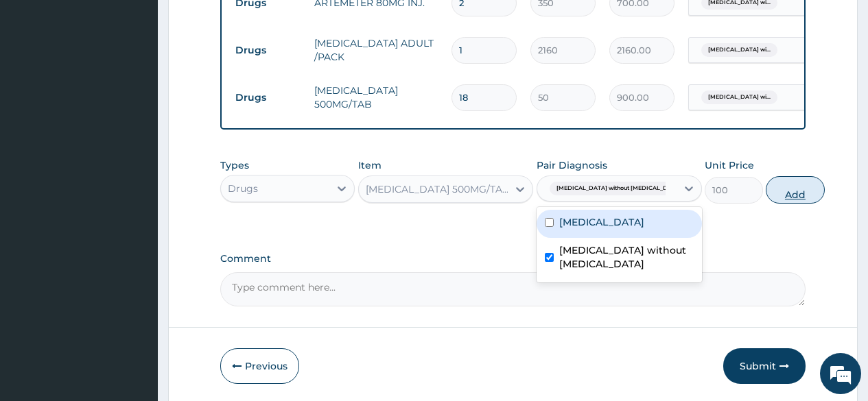  Describe the element at coordinates (571, 165) in the screenshot. I see `label: Pair Diagnosis` at that location.